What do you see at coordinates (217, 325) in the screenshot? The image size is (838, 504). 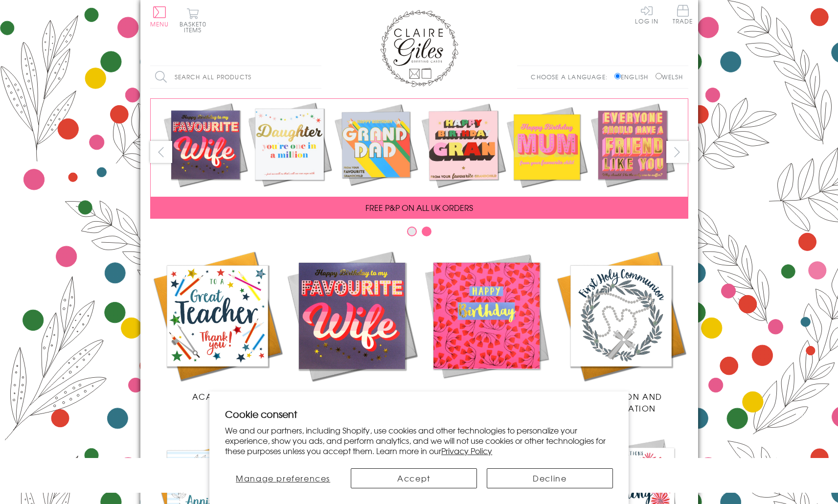 I see `a: Academic` at bounding box center [217, 325].